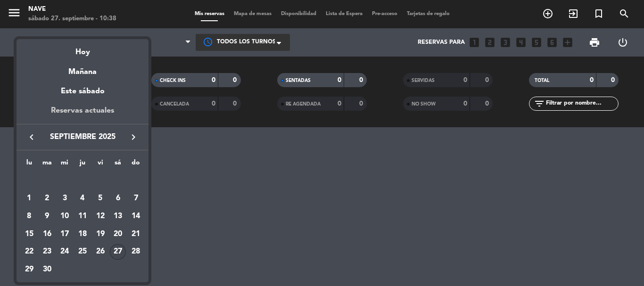 The image size is (644, 286). I want to click on td: 25 de septiembre de 2025, so click(83, 252).